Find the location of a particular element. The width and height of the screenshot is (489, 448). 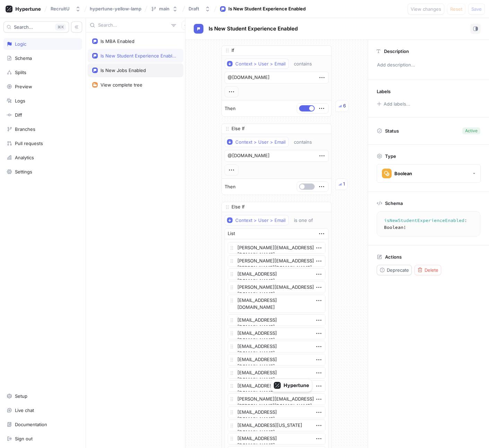

span: Delete is located at coordinates (431, 270).